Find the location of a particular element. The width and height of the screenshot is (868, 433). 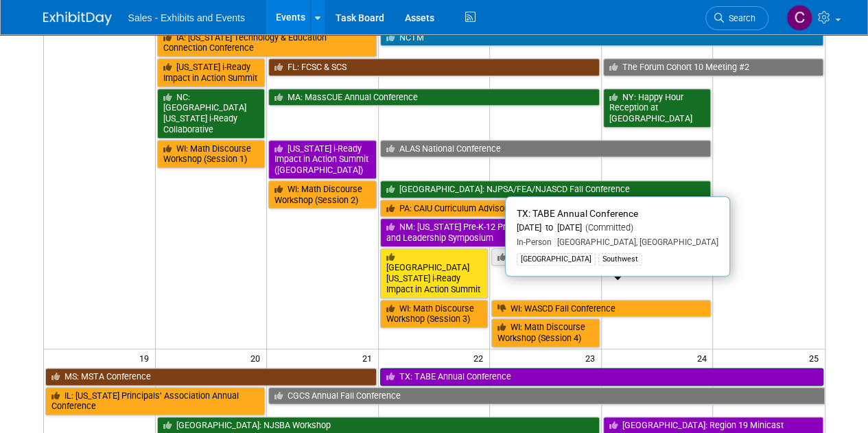

a: MA: MassCUE Annual Conference is located at coordinates (434, 97).